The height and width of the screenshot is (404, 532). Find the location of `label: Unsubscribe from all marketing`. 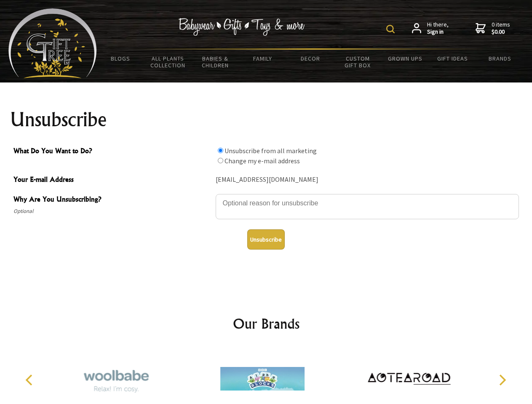

label: Unsubscribe from all marketing is located at coordinates (270, 150).